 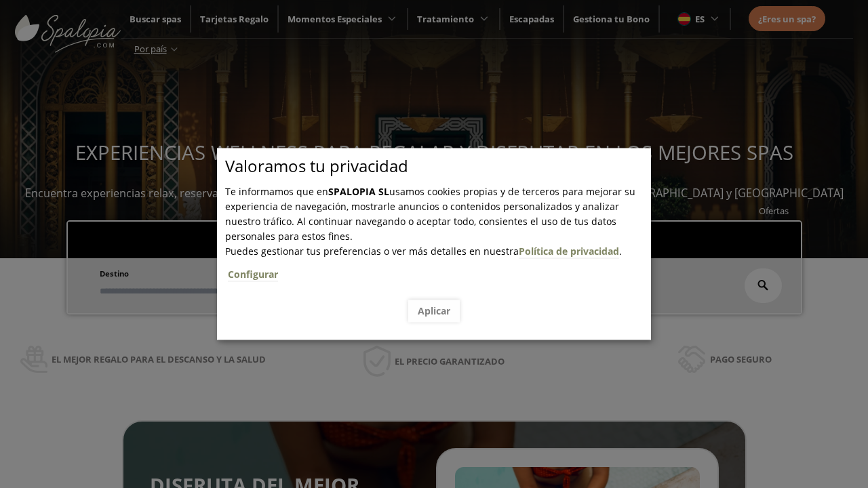 What do you see at coordinates (434, 310) in the screenshot?
I see `button: Aplicar` at bounding box center [434, 310].